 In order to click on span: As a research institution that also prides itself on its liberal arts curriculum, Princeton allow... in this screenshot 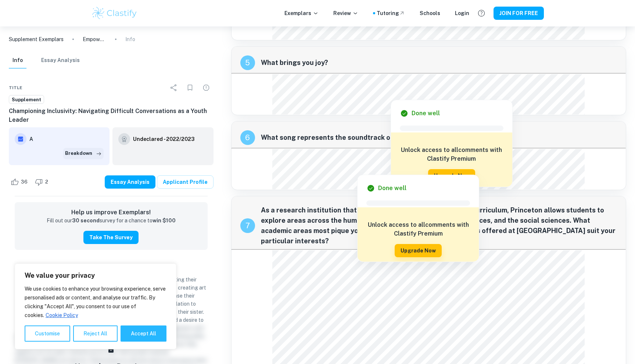, I will do `click(439, 226)`.